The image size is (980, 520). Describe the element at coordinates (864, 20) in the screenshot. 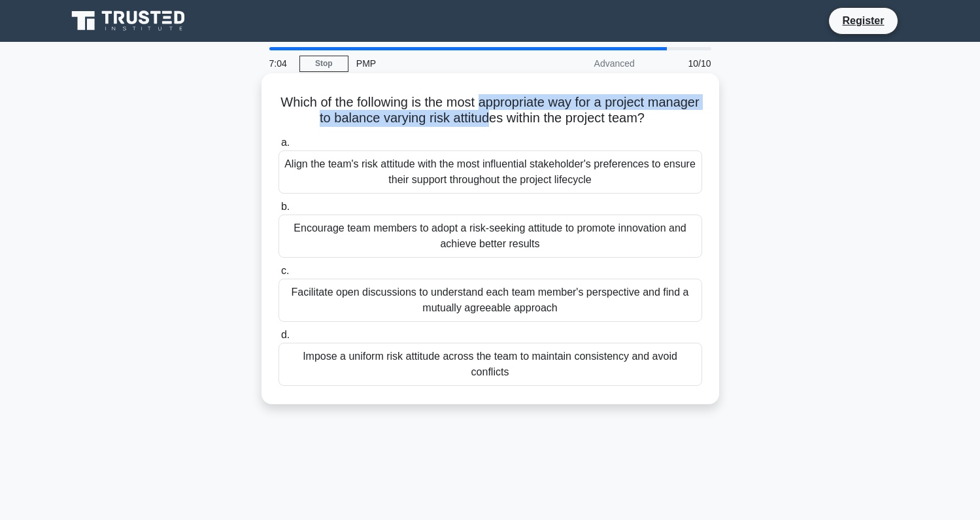

I see `a: Register` at that location.